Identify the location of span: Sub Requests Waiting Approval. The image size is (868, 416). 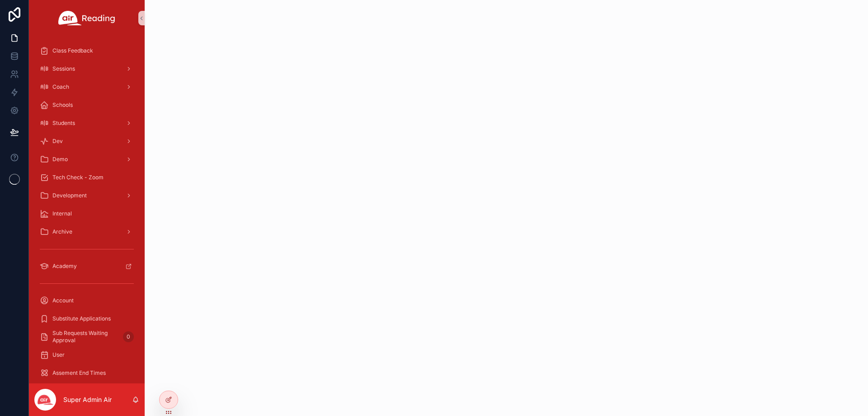
(86, 337).